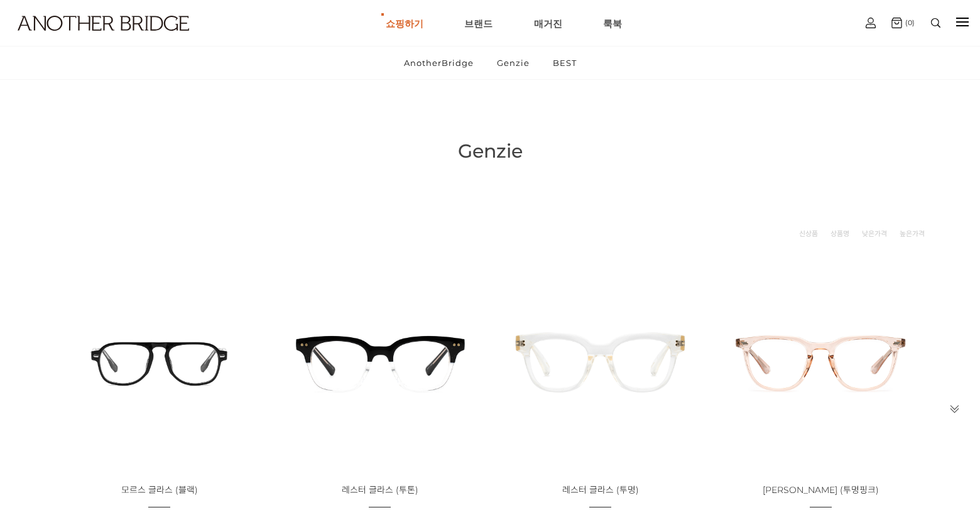 This screenshot has width=980, height=515. I want to click on a: 상품명, so click(840, 234).